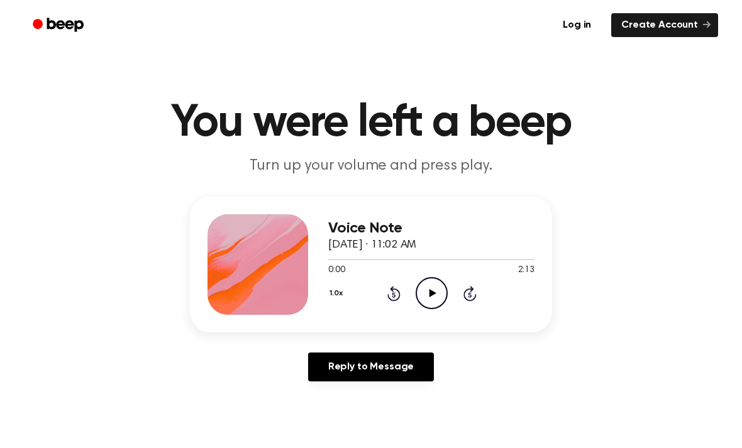 Image resolution: width=742 pixels, height=448 pixels. Describe the element at coordinates (371, 367) in the screenshot. I see `a: Reply to Message` at that location.